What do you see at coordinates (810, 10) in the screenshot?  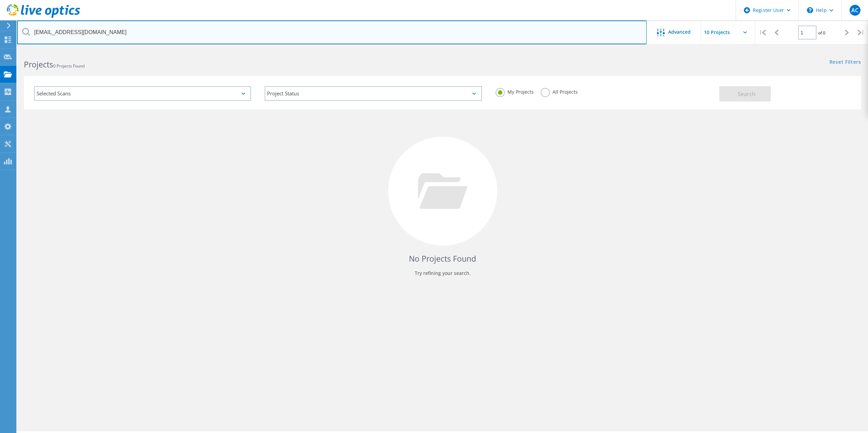 I see `svg: \n` at bounding box center [810, 10].